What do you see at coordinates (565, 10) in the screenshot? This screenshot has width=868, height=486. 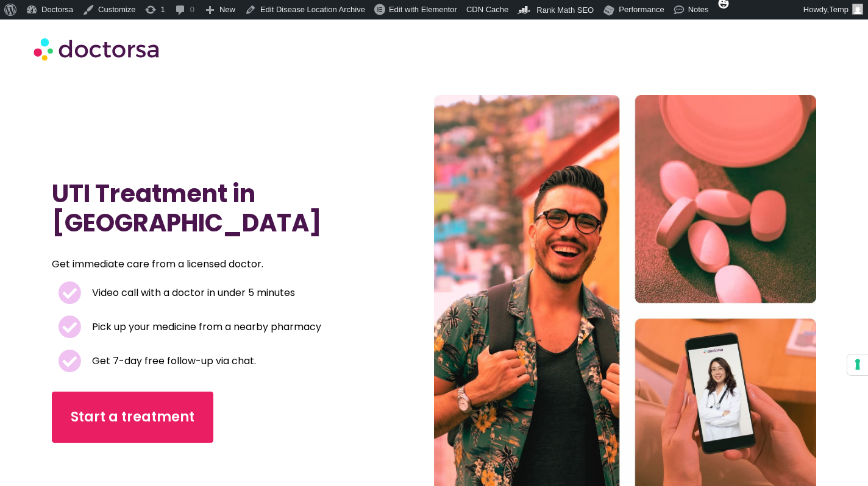 I see `span: Rank Math SEO` at bounding box center [565, 10].